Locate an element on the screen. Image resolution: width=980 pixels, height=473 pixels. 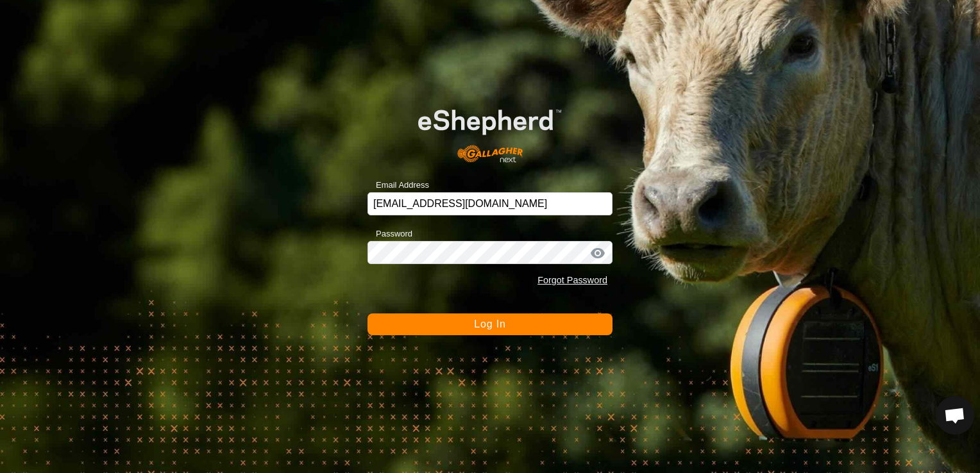
span: Log In is located at coordinates (489, 324).